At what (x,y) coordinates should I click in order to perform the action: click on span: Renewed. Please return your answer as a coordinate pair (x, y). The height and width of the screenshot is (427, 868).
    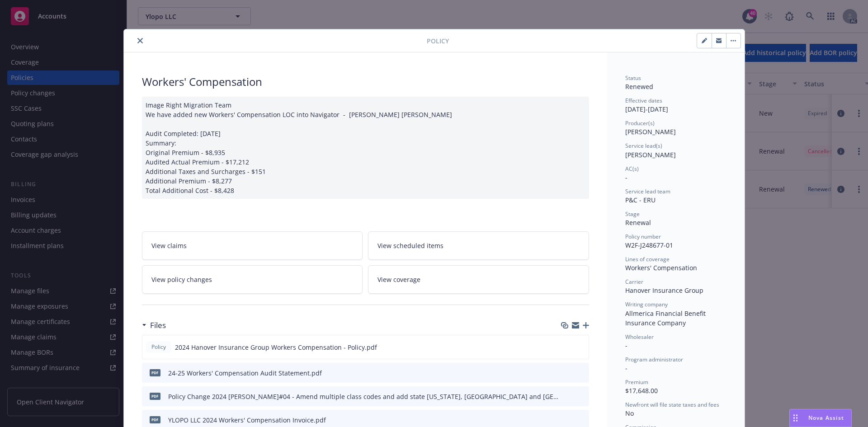
    Looking at the image, I should click on (639, 86).